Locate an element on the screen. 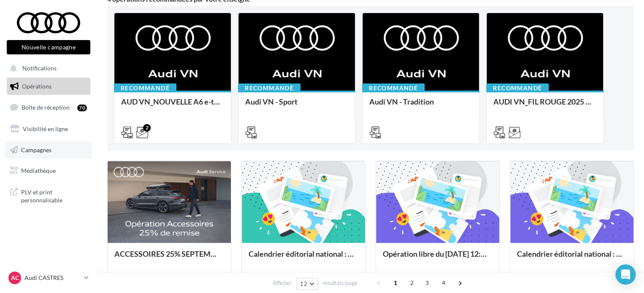  a: Campagnes is located at coordinates (49, 150).